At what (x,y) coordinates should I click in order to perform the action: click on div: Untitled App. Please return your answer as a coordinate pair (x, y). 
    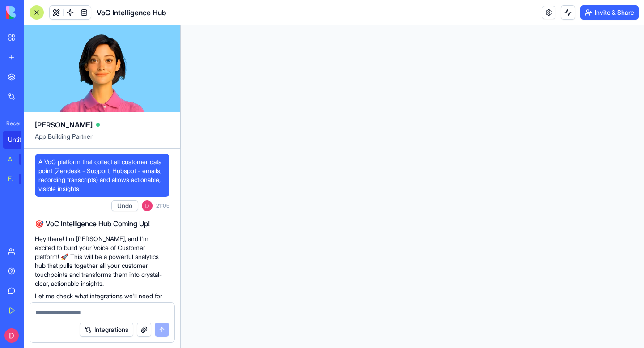
    Looking at the image, I should click on (20, 139).